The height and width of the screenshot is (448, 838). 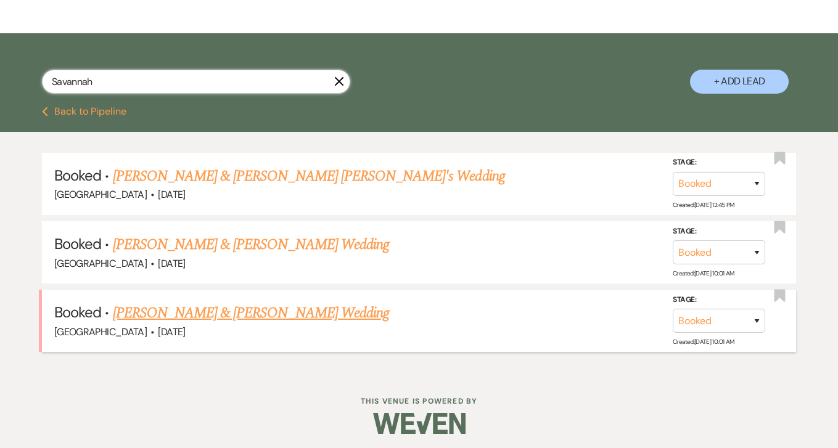 What do you see at coordinates (84, 112) in the screenshot?
I see `button: Back to Pipeline` at bounding box center [84, 112].